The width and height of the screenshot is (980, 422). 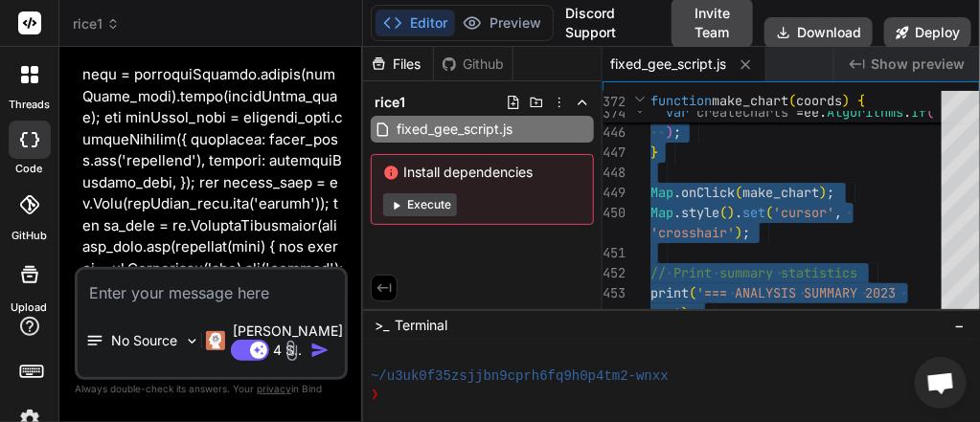 What do you see at coordinates (754, 273) in the screenshot?
I see `span: // Print summary statistics` at bounding box center [754, 273].